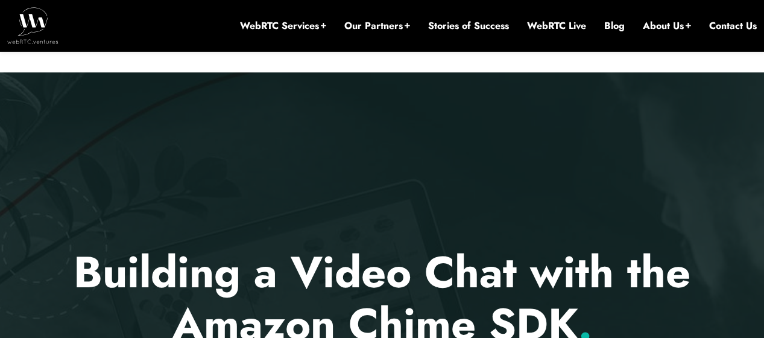 Image resolution: width=764 pixels, height=338 pixels. Describe the element at coordinates (732, 26) in the screenshot. I see `a: Contact Us` at that location.